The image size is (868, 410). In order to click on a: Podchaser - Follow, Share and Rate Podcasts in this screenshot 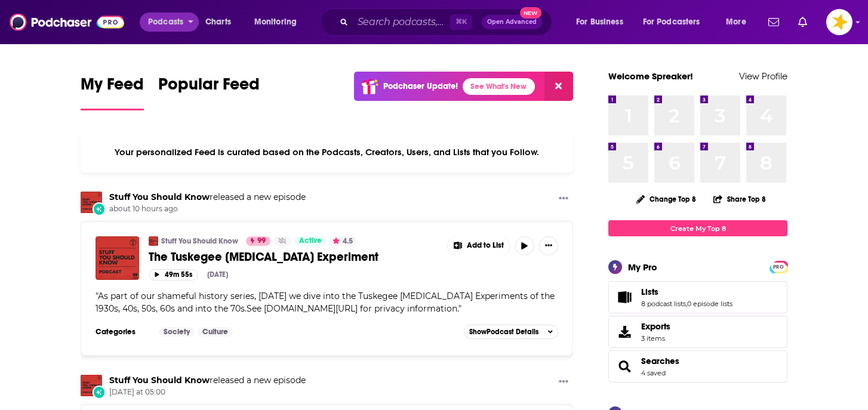, I will do `click(67, 22)`.